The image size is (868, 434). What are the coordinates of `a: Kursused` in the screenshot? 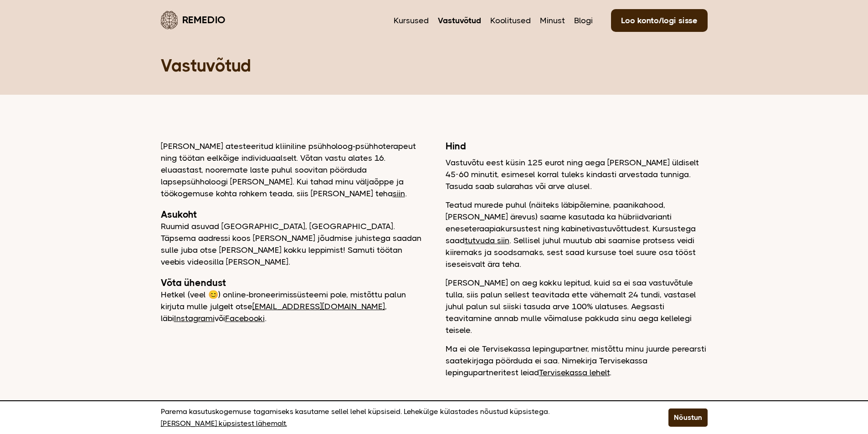 It's located at (411, 20).